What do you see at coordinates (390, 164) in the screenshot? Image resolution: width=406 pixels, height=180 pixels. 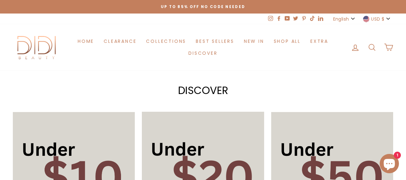 I see `inbox-online-store-chat: Shopify online store chat` at bounding box center [390, 164].